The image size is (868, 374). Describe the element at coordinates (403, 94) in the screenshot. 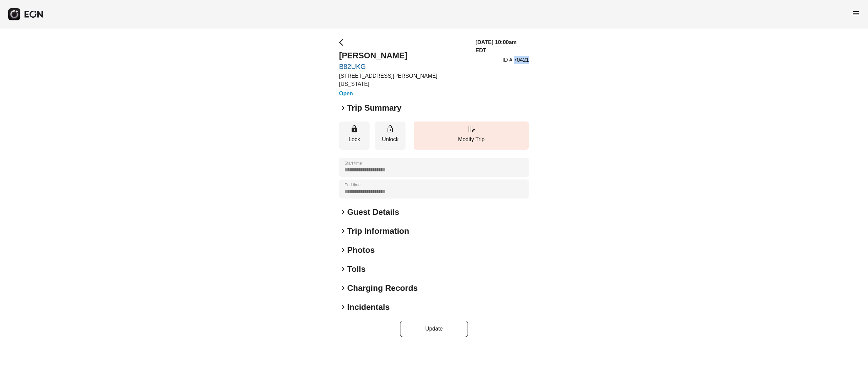

I see `h3: Open` at that location.